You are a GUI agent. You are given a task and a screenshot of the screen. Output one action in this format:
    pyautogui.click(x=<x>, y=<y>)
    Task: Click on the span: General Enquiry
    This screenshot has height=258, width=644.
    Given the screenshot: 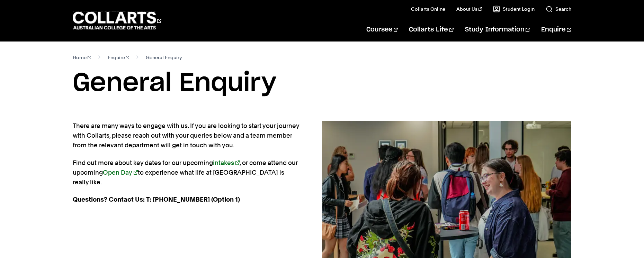 What is the action you would take?
    pyautogui.click(x=164, y=57)
    